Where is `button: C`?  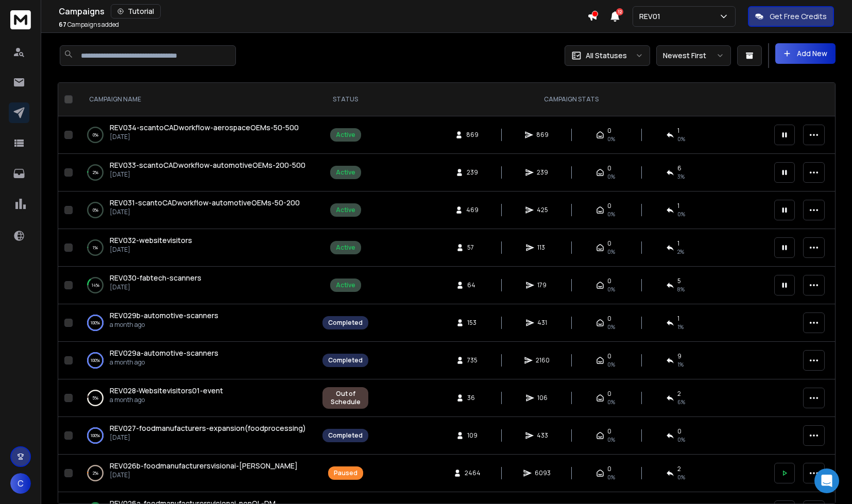 button: C is located at coordinates (20, 484).